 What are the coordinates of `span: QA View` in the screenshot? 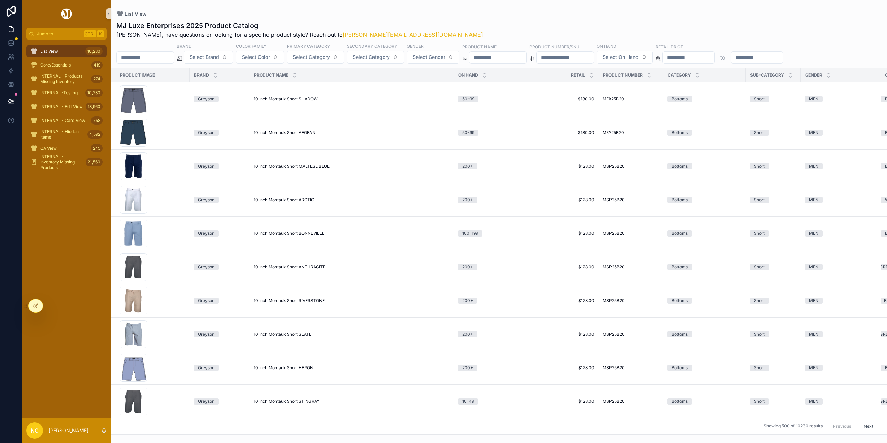 It's located at (49, 148).